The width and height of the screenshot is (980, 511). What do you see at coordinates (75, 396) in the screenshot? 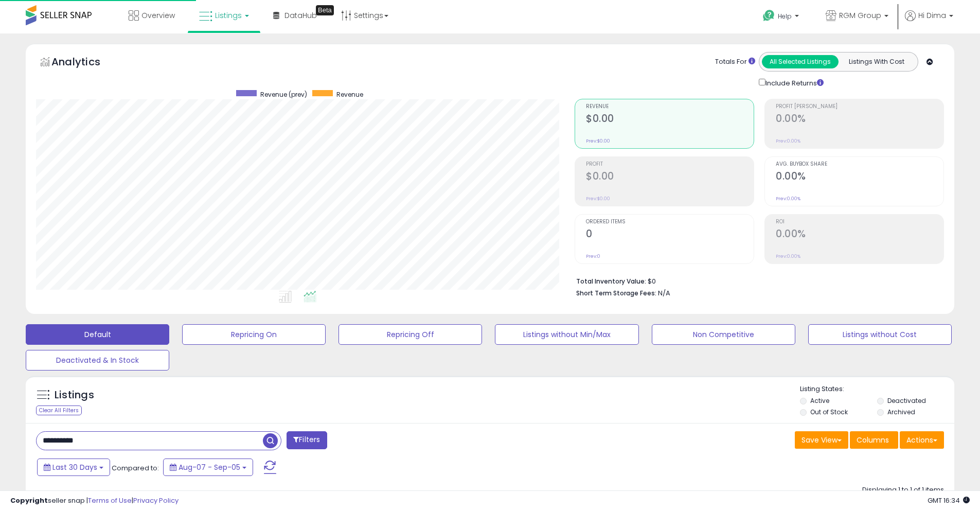
I see `h5: Listings` at bounding box center [75, 396].